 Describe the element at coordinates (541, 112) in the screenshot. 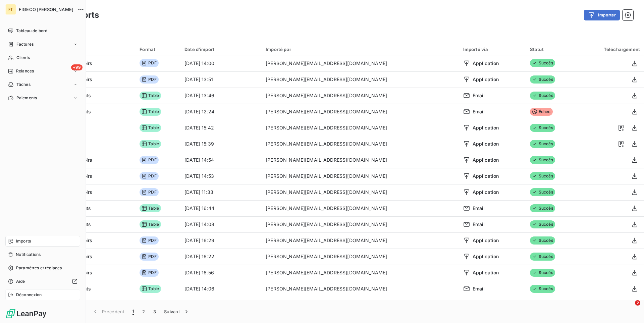

I see `span: Échec` at that location.